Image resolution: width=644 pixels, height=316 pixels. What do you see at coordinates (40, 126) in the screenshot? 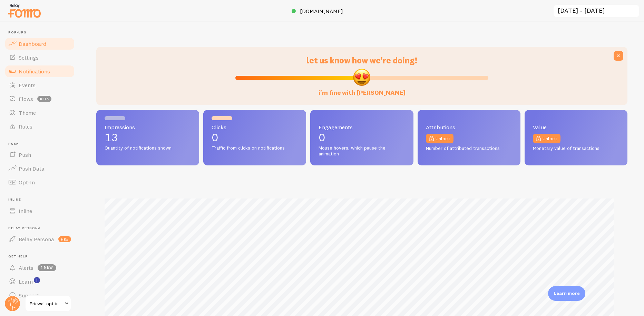
I see `a: Rules` at bounding box center [40, 126].